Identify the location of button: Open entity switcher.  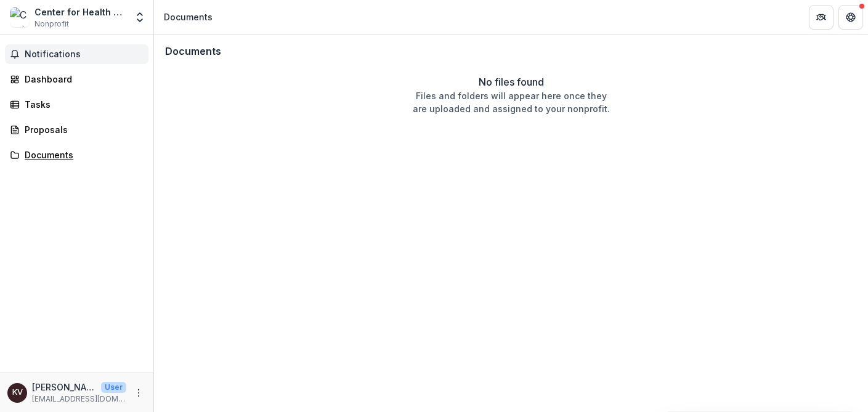
(140, 17).